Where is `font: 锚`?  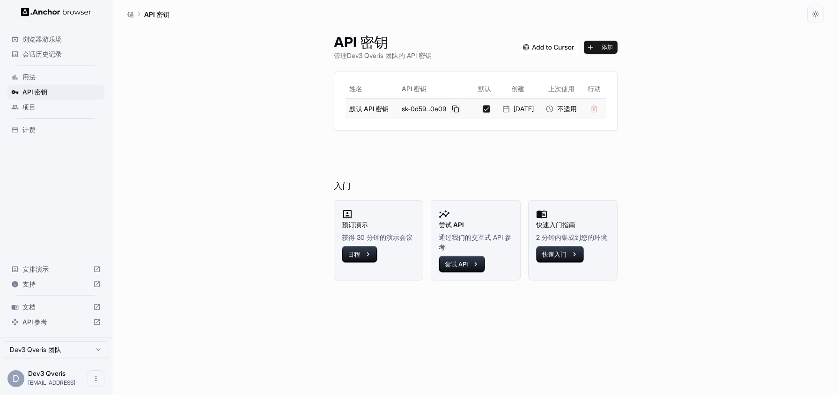 font: 锚 is located at coordinates (131, 14).